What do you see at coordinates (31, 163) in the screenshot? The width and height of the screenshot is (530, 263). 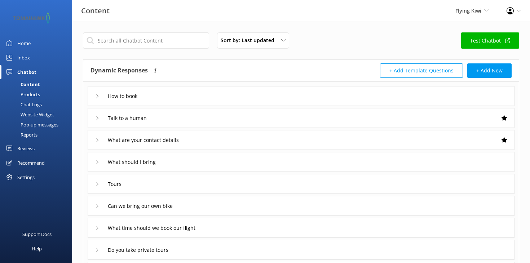 I see `div: Recommend` at bounding box center [31, 163].